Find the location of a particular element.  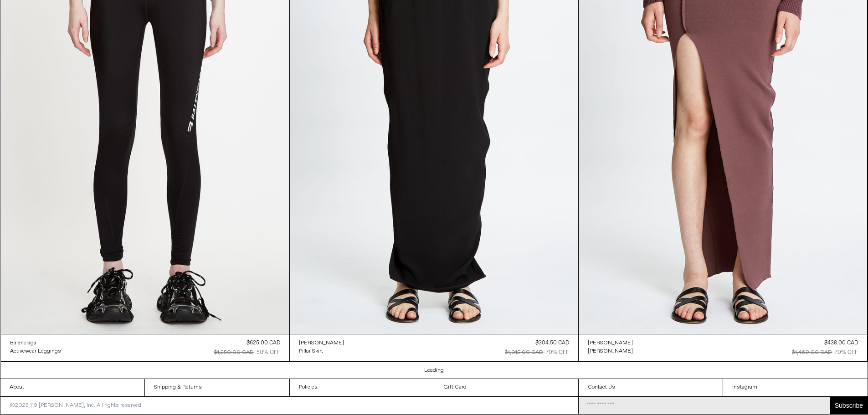

a: Loading is located at coordinates (434, 370).